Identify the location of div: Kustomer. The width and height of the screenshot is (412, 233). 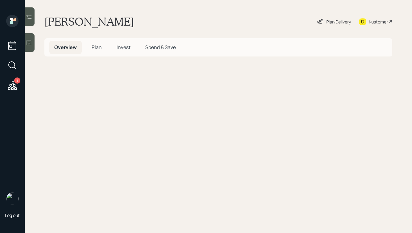
(378, 22).